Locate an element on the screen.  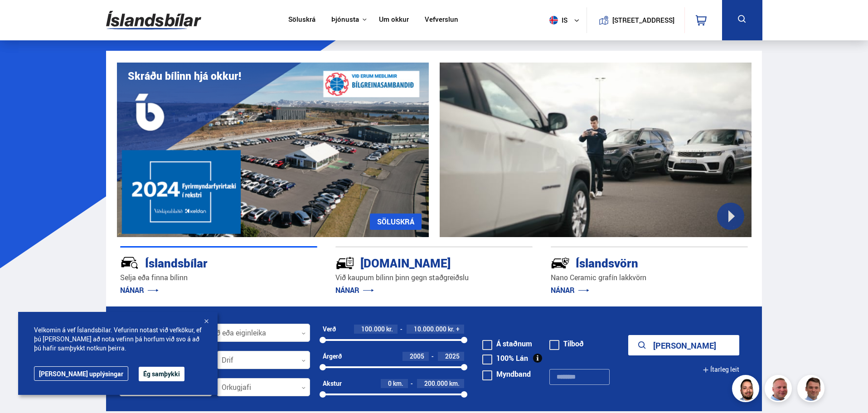
img: eKx6w-_Home_640_.png is located at coordinates (273, 149).